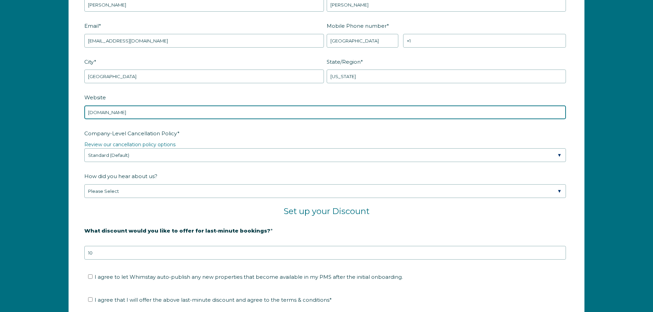 This screenshot has height=312, width=653. What do you see at coordinates (131, 133) in the screenshot?
I see `span: Company-Level Cancellation Policy` at bounding box center [131, 133].